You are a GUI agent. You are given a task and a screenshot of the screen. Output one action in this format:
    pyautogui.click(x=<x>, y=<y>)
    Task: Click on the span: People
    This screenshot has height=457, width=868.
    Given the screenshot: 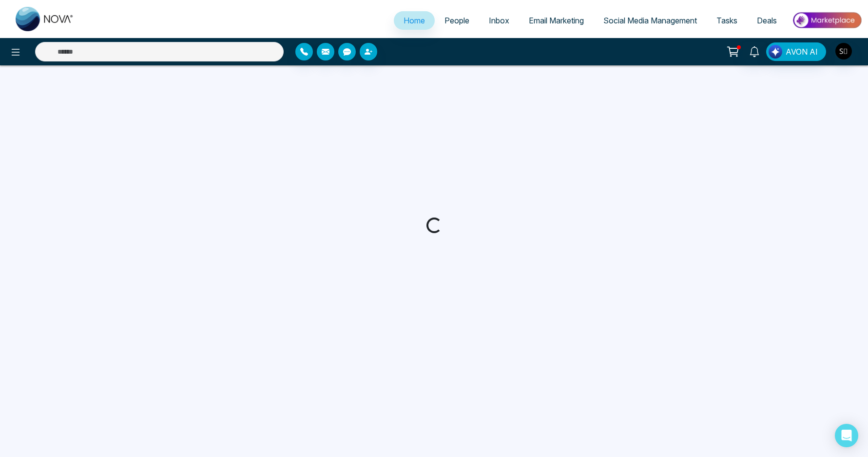 What is the action you would take?
    pyautogui.click(x=457, y=20)
    